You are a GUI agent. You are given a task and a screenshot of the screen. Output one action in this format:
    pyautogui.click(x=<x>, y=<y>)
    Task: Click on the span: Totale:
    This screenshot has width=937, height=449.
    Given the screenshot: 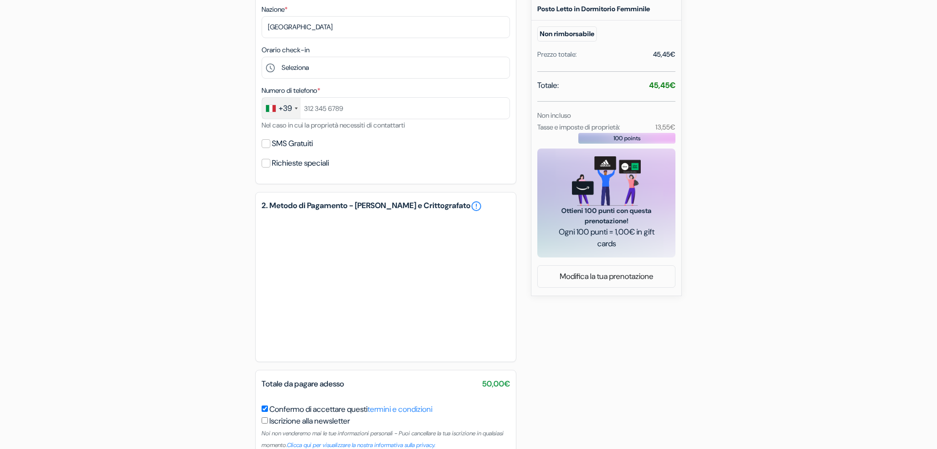 What is the action you would take?
    pyautogui.click(x=548, y=85)
    